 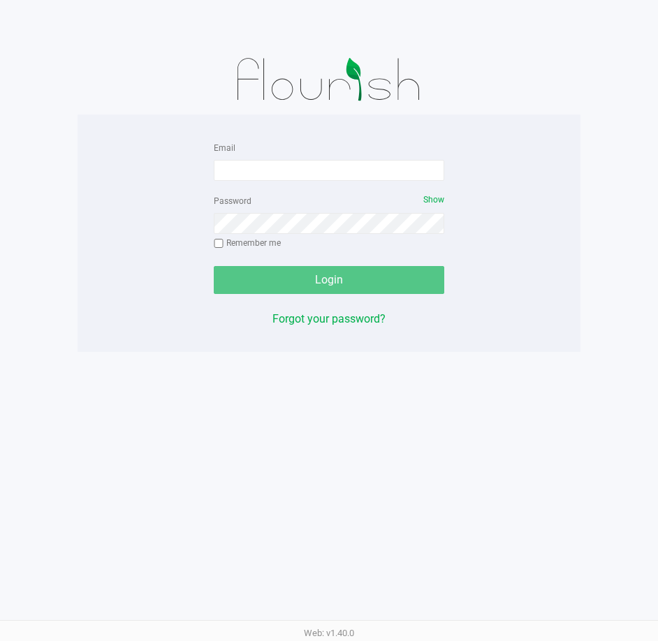 I want to click on label: Remember me, so click(x=247, y=243).